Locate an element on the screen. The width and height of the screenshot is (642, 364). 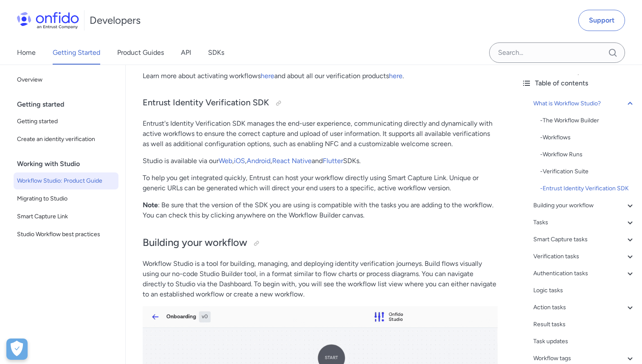
div: Building your workflow is located at coordinates (585, 205).